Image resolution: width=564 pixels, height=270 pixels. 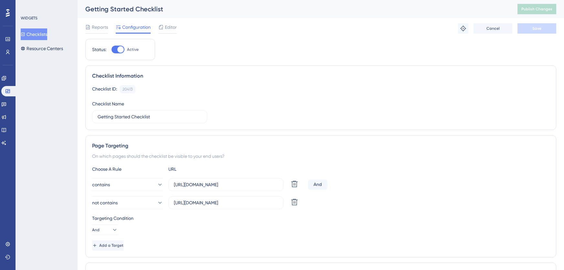 I want to click on span: Reports, so click(x=100, y=27).